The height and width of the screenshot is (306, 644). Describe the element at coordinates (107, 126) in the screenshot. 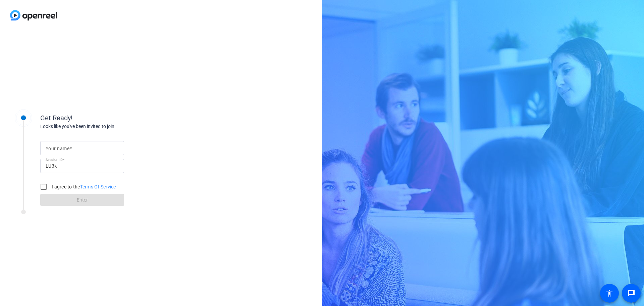

I see `div: Looks like you've been invited to join` at that location.